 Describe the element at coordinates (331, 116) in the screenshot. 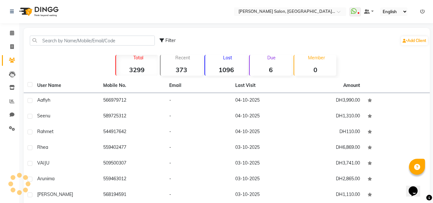

I see `td: DH1,310.00` at that location.